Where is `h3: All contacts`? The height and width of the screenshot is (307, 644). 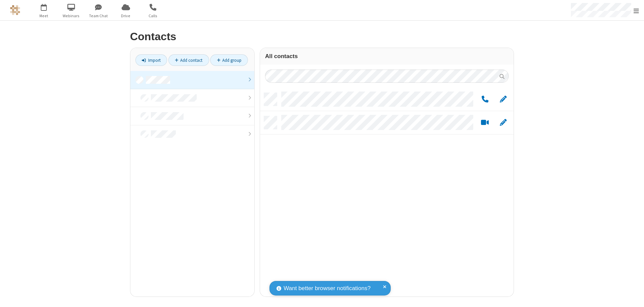 h3: All contacts is located at coordinates (387, 56).